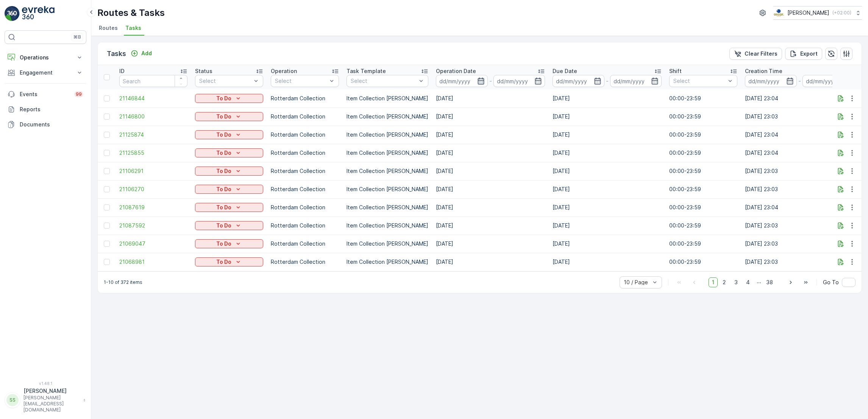 The height and width of the screenshot is (419, 868). Describe the element at coordinates (153, 189) in the screenshot. I see `a: 21106270` at that location.